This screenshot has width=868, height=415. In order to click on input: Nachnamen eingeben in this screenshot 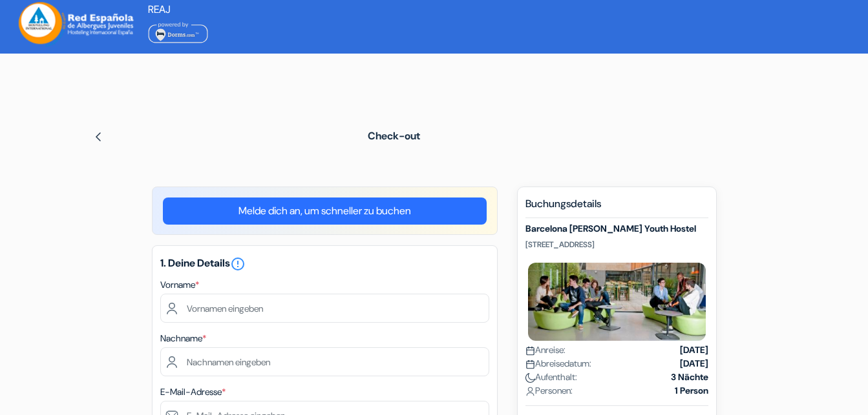, I will do `click(324, 362)`.